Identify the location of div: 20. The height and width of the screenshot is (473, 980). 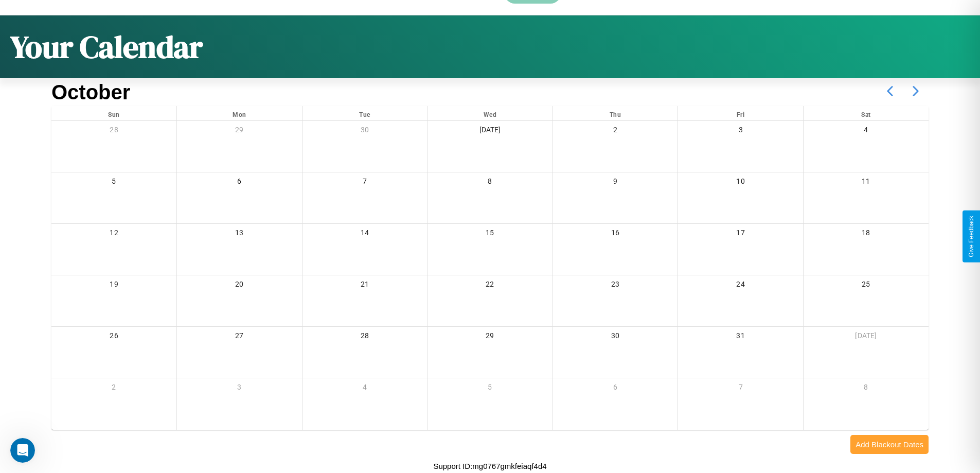
(239, 286).